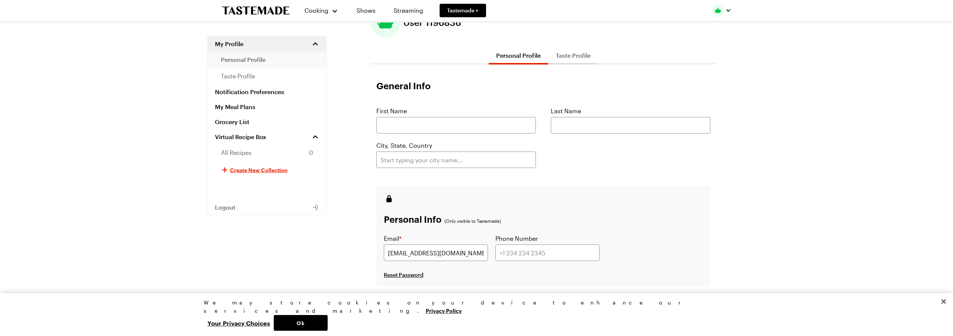 The image size is (953, 336). What do you see at coordinates (267, 92) in the screenshot?
I see `a: Notification Preferences` at bounding box center [267, 92].